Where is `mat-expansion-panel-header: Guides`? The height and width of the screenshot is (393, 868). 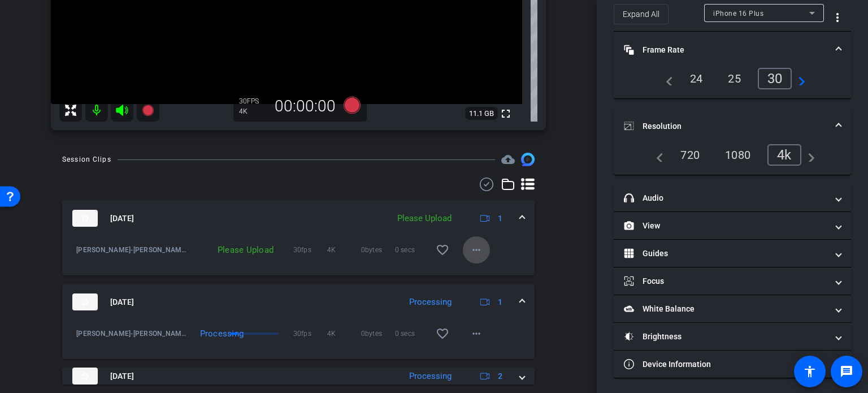
mat-expansion-panel-header: Guides is located at coordinates (733, 253).